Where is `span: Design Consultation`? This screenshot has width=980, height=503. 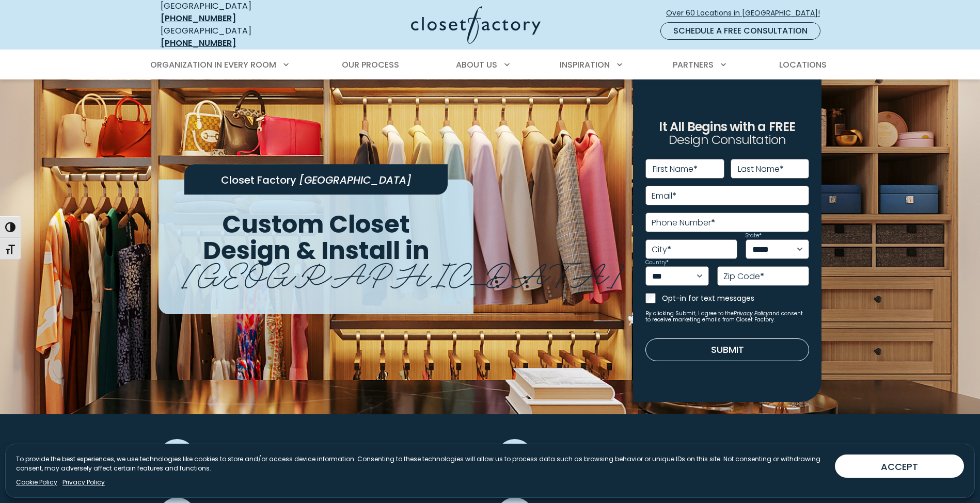
span: Design Consultation is located at coordinates (727, 140).